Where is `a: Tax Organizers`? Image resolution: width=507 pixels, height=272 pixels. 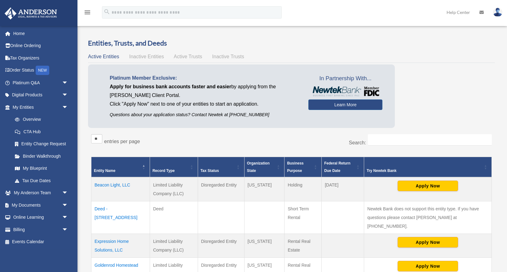 a: Tax Organizers is located at coordinates (41, 58).